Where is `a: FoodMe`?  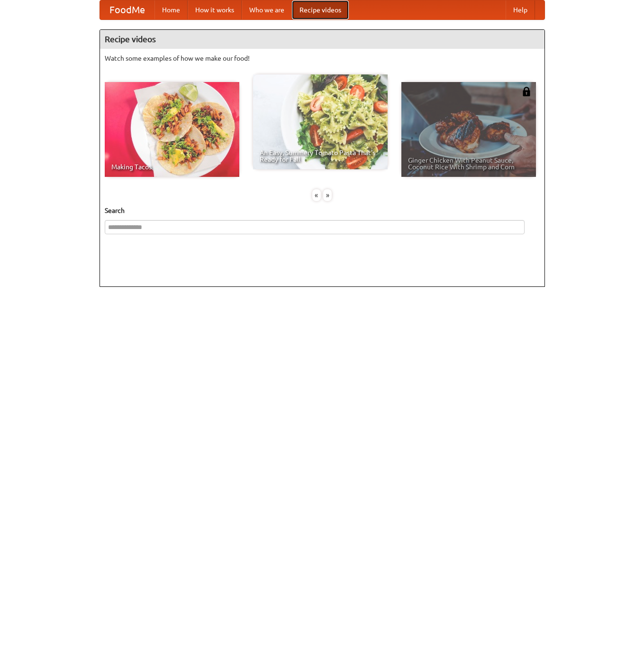
a: FoodMe is located at coordinates (127, 10).